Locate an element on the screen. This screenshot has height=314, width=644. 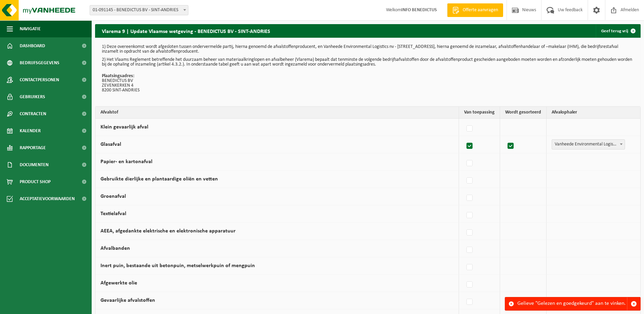
strong: Plaatsingsadres: is located at coordinates (118, 76).